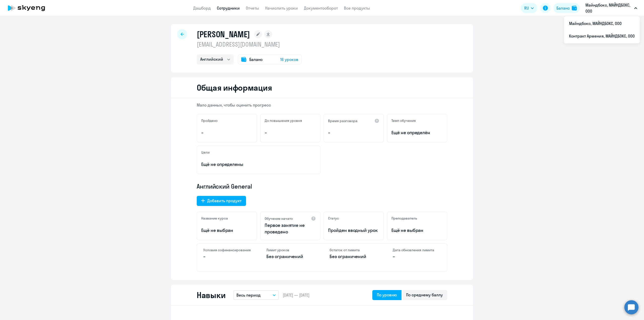 The width and height of the screenshot is (644, 320). What do you see at coordinates (321, 8) in the screenshot?
I see `a: Документооборот` at bounding box center [321, 8].